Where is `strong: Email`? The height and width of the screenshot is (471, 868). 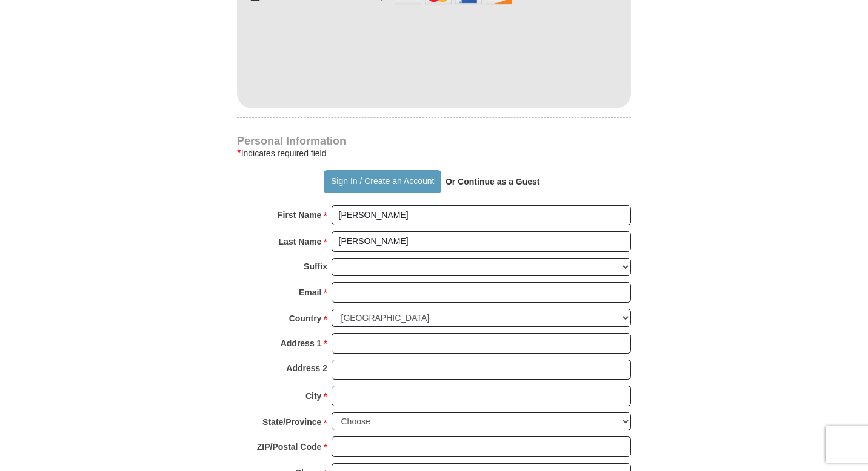
strong: Email is located at coordinates (310, 293).